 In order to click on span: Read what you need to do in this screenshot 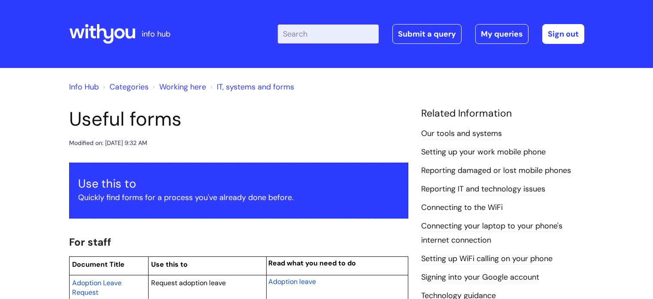, I will do `click(312, 262)`.